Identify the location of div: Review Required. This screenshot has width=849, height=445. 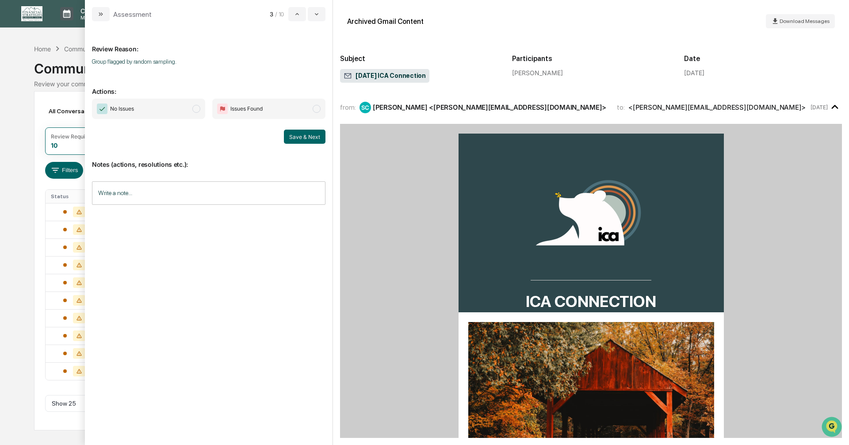
(72, 136).